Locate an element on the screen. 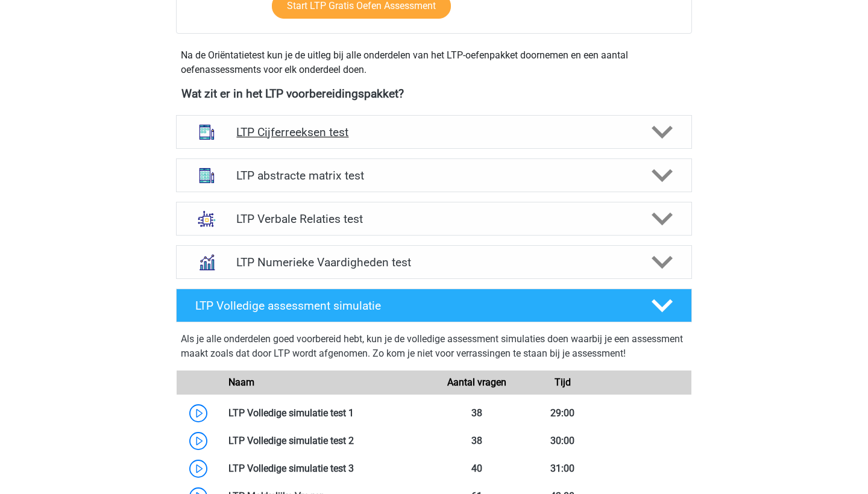 This screenshot has height=494, width=868. div: Als je alle onderdelen goed voorbereid hebt, kun je de volledige assessment simulaties doen waarb... is located at coordinates (434, 348).